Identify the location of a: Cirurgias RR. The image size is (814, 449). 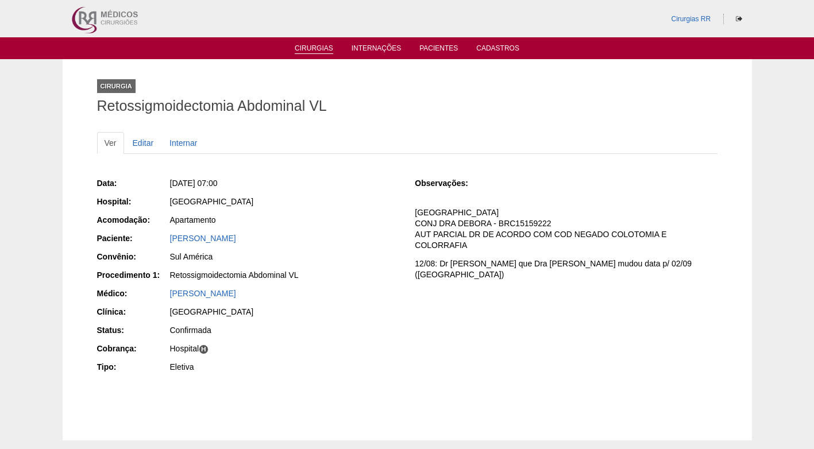
(691, 19).